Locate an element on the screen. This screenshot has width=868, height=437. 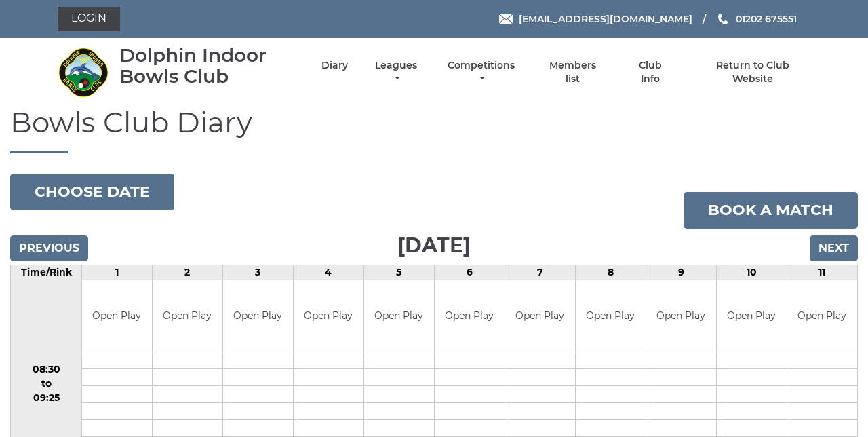
td: 6 is located at coordinates (469, 273).